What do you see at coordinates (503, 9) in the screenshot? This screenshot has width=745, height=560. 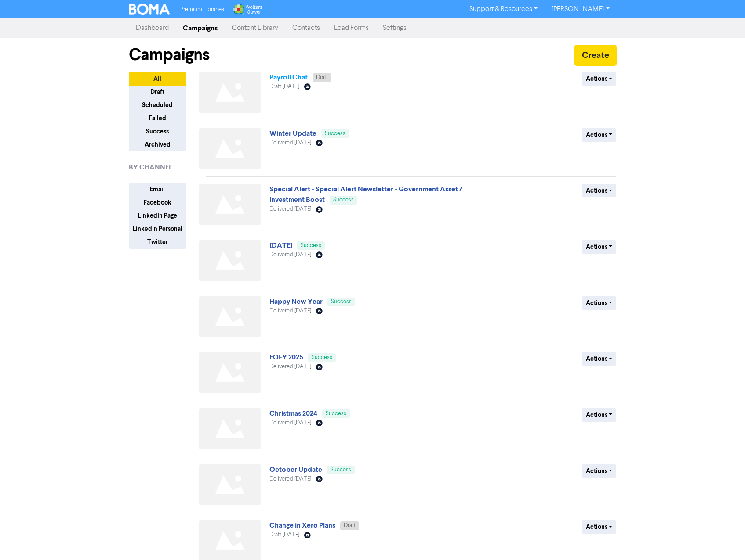 I see `a: Support & Resources` at bounding box center [503, 9].